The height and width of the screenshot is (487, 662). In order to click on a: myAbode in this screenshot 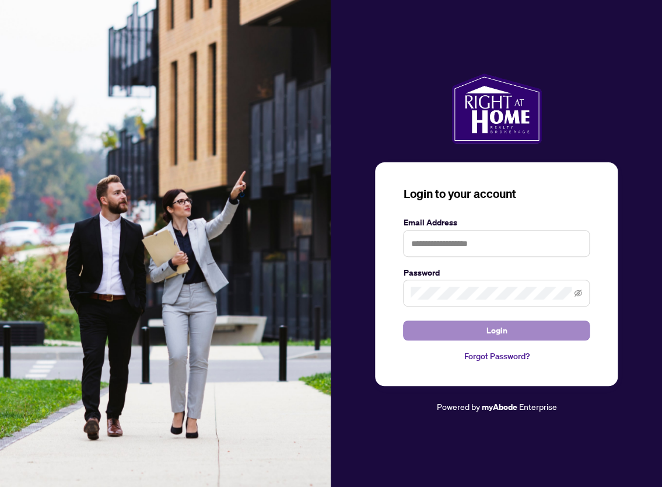, I will do `click(499, 407)`.